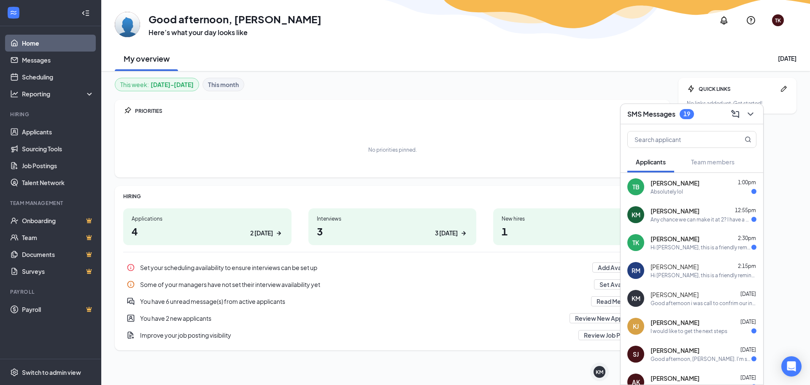 Image resolution: width=810 pixels, height=385 pixels. Describe the element at coordinates (735, 114) in the screenshot. I see `button: ComposeMessage` at that location.